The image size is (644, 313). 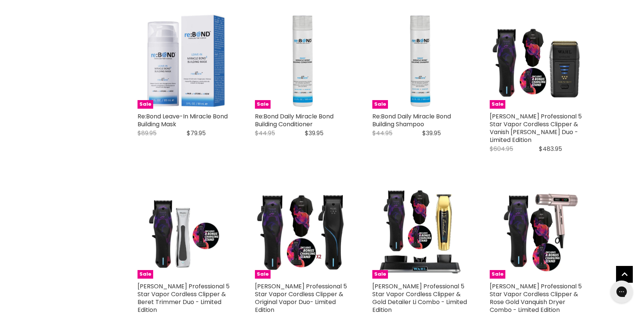 What do you see at coordinates (294, 120) in the screenshot?
I see `a: Re:Bond Daily Miracle Bond Building Conditioner` at bounding box center [294, 120].